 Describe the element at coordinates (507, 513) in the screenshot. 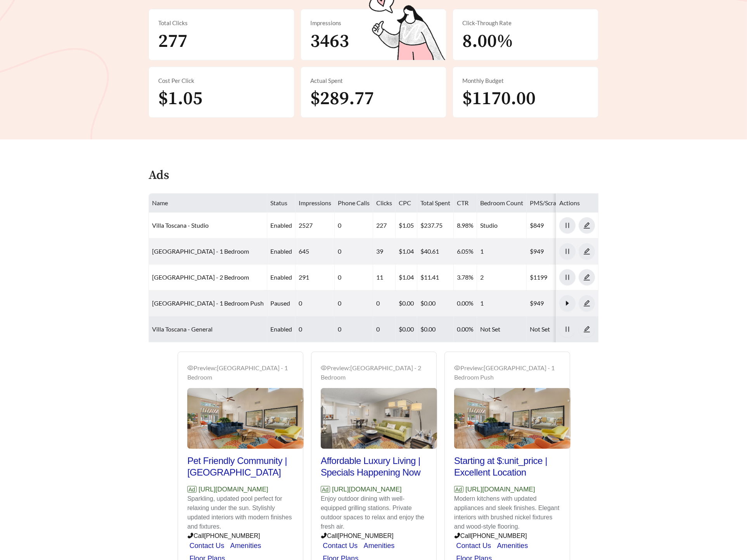

I see `p: Modern kitchens with updated appliances and sleek finishes. Elegant interiors with brushed nickel...` at that location.